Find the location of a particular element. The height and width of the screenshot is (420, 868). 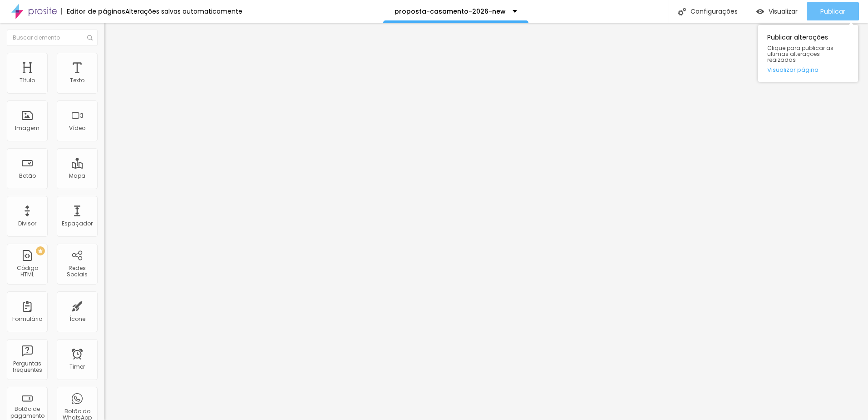

div: Imagem is located at coordinates (27, 128).